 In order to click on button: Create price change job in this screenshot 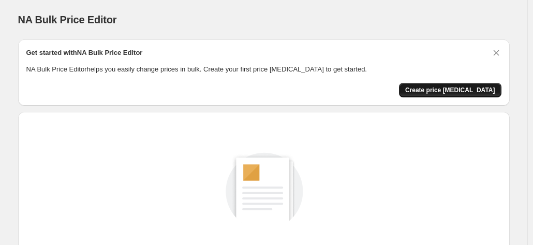, I will do `click(450, 90)`.